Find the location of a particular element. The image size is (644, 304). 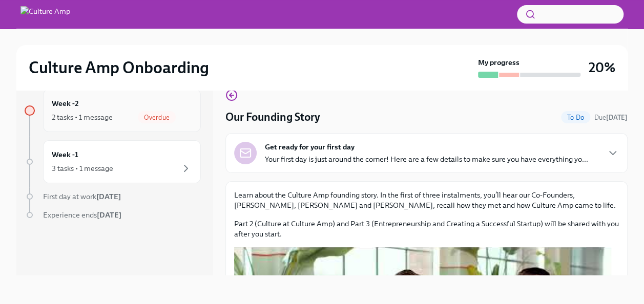

span: First day at work is located at coordinates (82, 197).